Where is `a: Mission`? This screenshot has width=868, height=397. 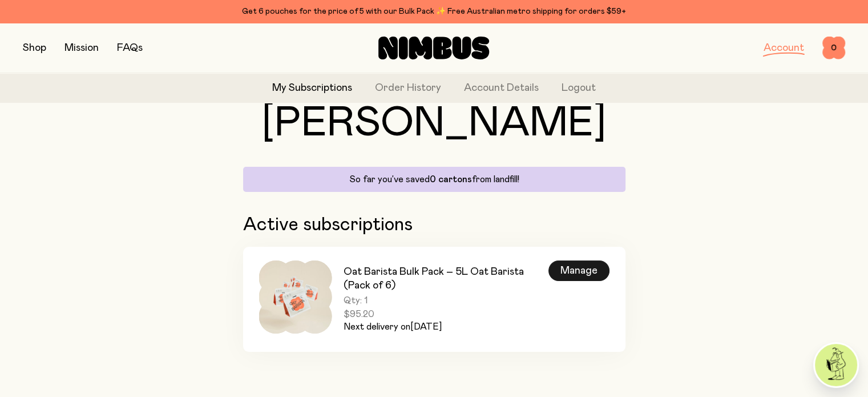
a: Mission is located at coordinates (81, 48).